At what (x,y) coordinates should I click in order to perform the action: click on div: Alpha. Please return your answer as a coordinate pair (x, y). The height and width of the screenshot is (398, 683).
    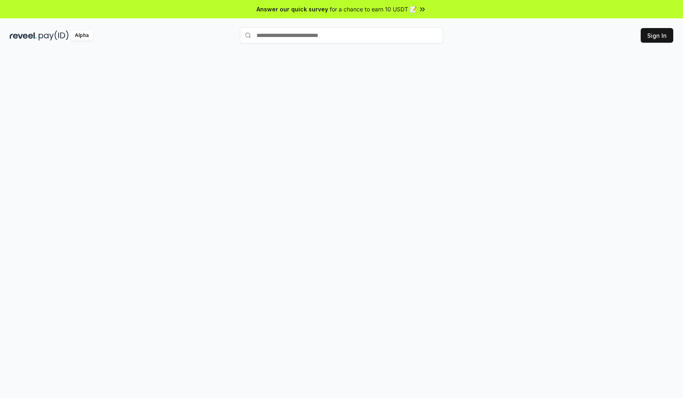
    Looking at the image, I should click on (82, 35).